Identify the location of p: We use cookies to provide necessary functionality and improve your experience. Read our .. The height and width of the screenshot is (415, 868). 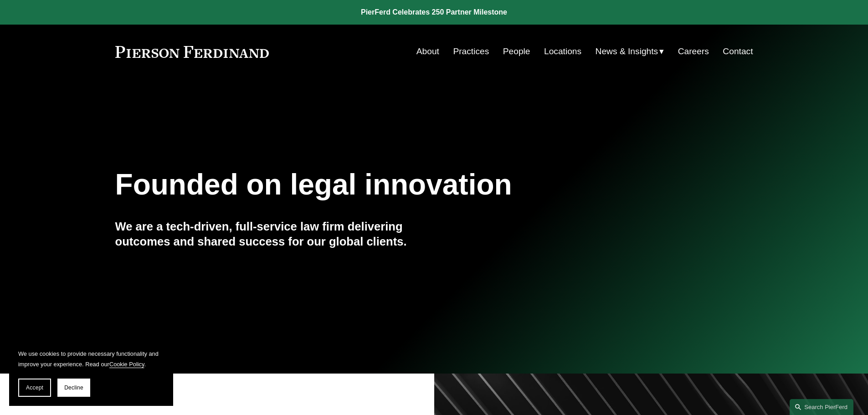
(91, 359).